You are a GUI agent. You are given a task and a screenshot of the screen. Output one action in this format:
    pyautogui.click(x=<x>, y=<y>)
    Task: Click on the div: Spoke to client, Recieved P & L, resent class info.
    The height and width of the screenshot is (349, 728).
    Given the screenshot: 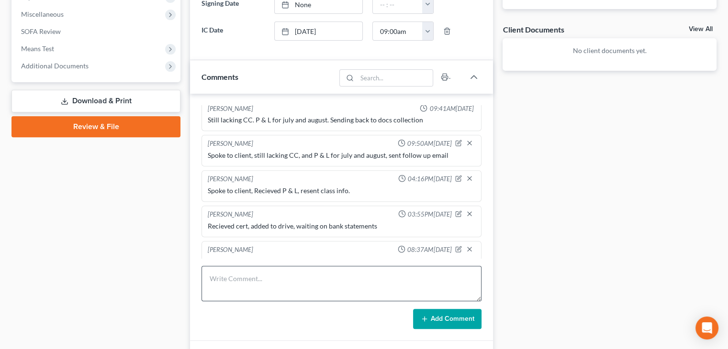 What is the action you would take?
    pyautogui.click(x=341, y=191)
    